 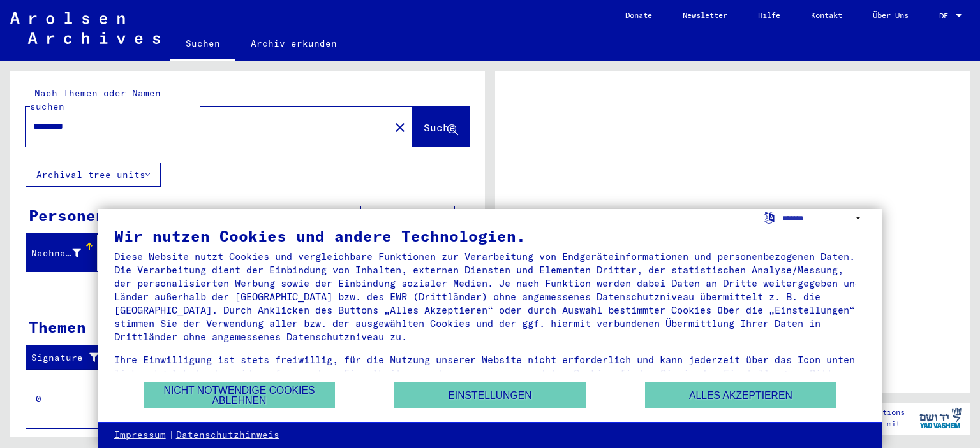 I want to click on a: Datenschutzhinweis, so click(x=228, y=436).